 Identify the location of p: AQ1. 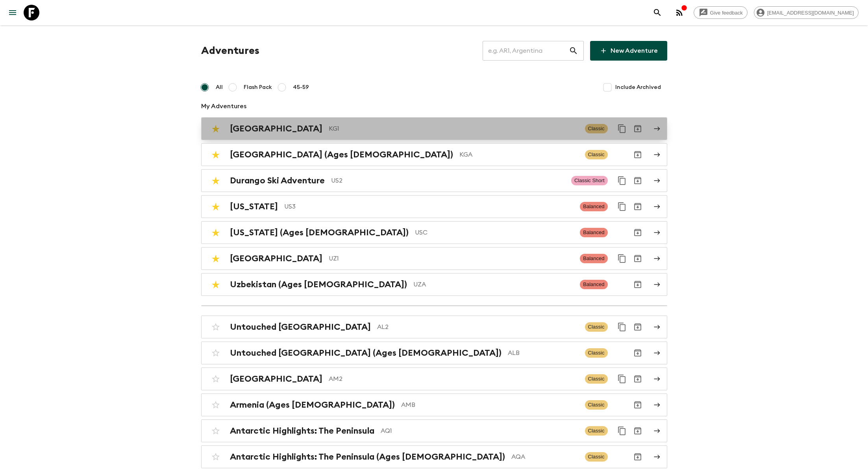
(479, 431).